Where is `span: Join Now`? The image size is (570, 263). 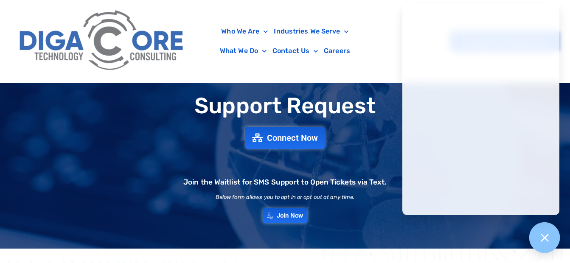 span: Join Now is located at coordinates (290, 216).